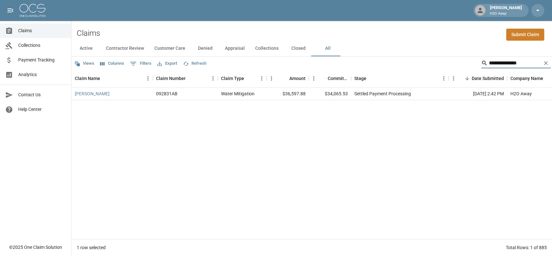 The width and height of the screenshot is (552, 256). What do you see at coordinates (267, 48) in the screenshot?
I see `button: Collections` at bounding box center [267, 48].